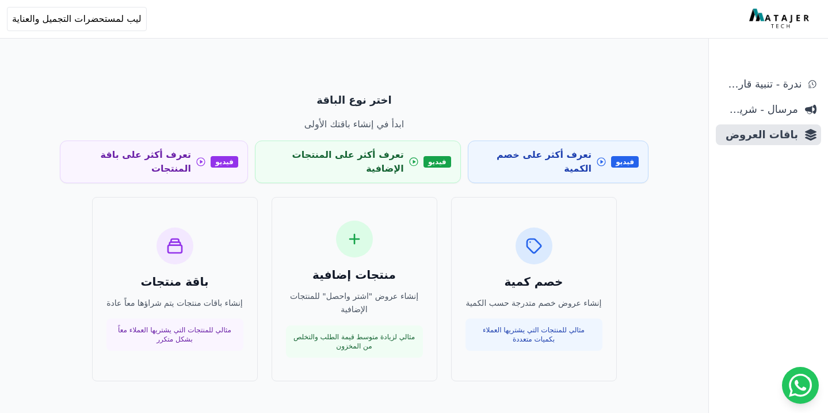  Describe the element at coordinates (534, 334) in the screenshot. I see `p: مثالي للمنتجات التي يشتريها العملاء بكميات متعددة` at that location.